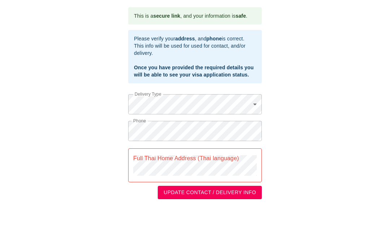  Describe the element at coordinates (195, 49) in the screenshot. I see `div: This info will be used for used for contact, and/or delivery.` at that location.